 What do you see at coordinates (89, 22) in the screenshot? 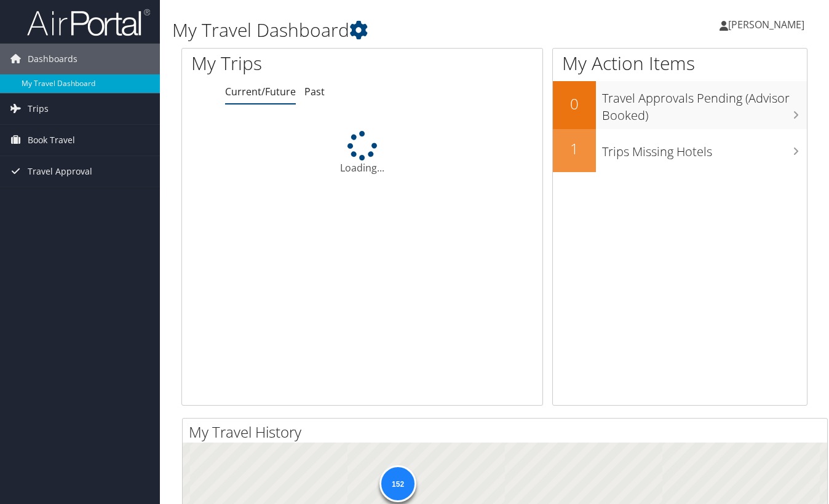
I see `img: airportal-logo.png` at bounding box center [89, 22].